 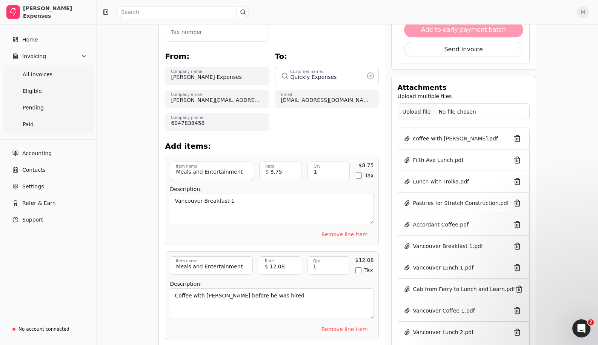 I want to click on textarea: Vancouver Breakfast 1, so click(x=272, y=209).